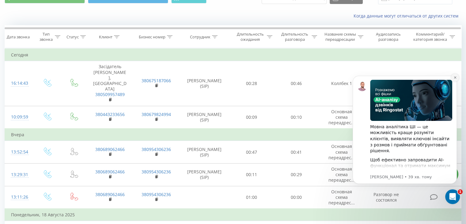  I want to click on div: 13:11:26, so click(19, 197).